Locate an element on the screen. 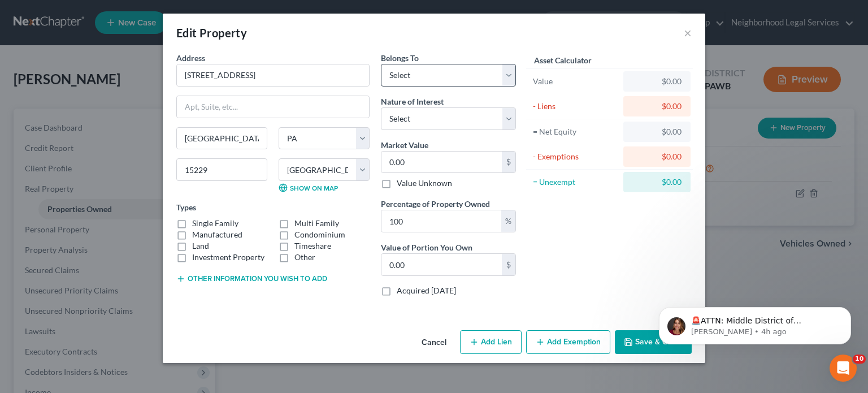  label: Land is located at coordinates (201, 246).